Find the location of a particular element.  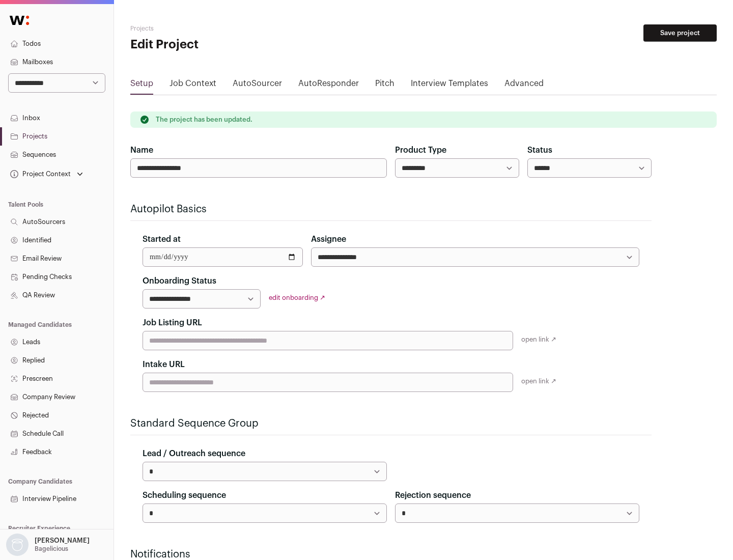

h2: Autopilot Basics is located at coordinates (391, 209).